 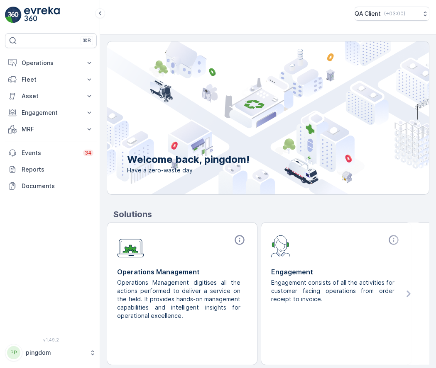 What do you see at coordinates (14, 353) in the screenshot?
I see `div: PP` at bounding box center [14, 353].